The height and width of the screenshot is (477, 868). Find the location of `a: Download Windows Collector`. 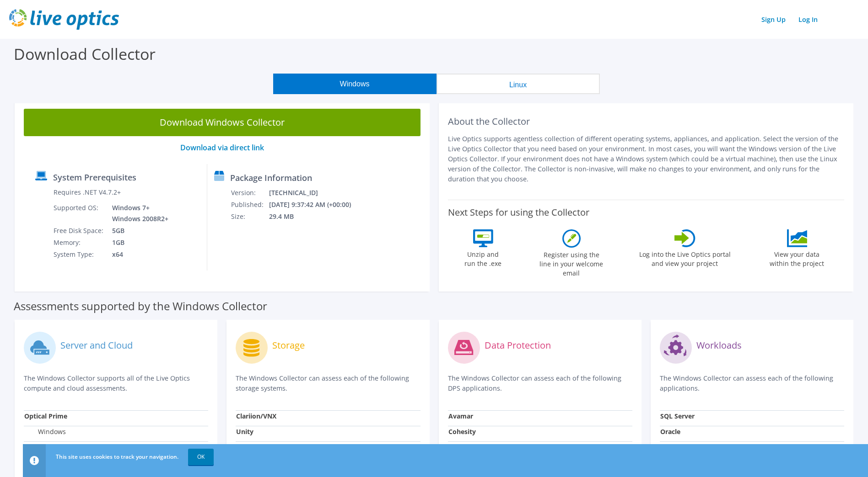

a: Download Windows Collector is located at coordinates (222, 122).